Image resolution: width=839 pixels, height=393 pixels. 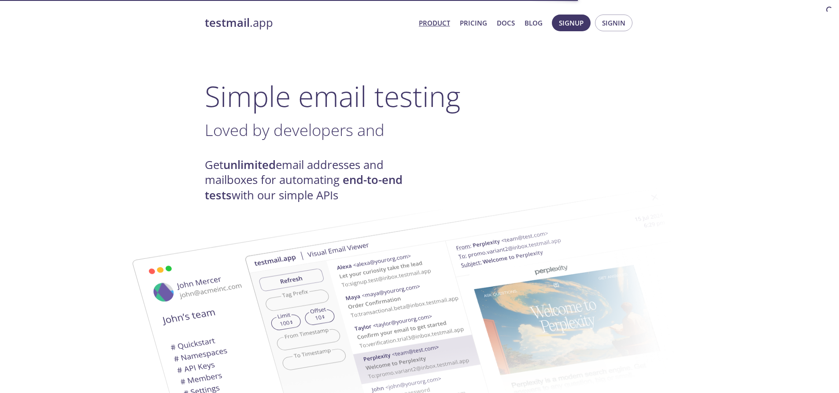 I want to click on button: Signin, so click(x=613, y=23).